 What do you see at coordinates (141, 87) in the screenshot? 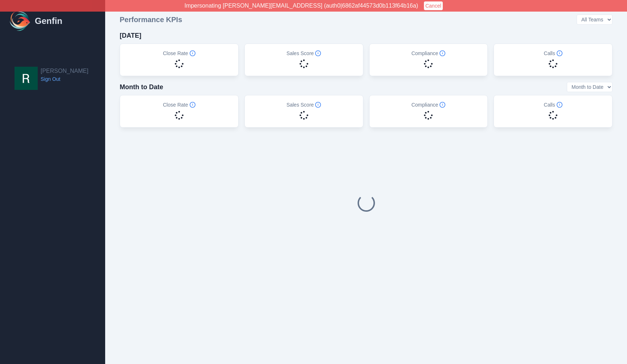
I see `h4: Month to Date` at bounding box center [141, 87].